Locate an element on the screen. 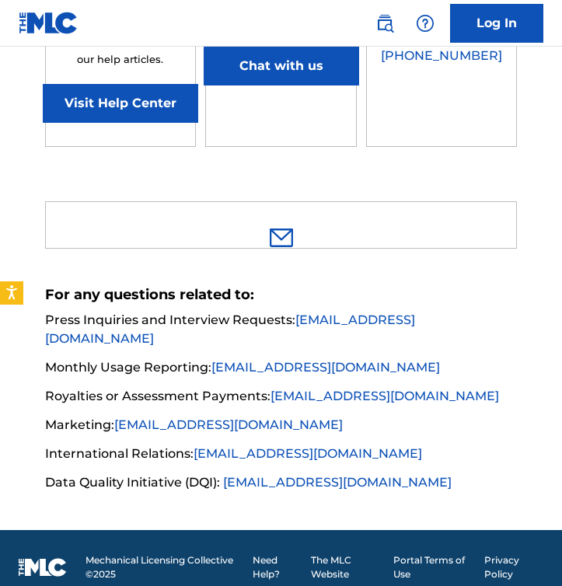  a: Need Help? is located at coordinates (277, 567).